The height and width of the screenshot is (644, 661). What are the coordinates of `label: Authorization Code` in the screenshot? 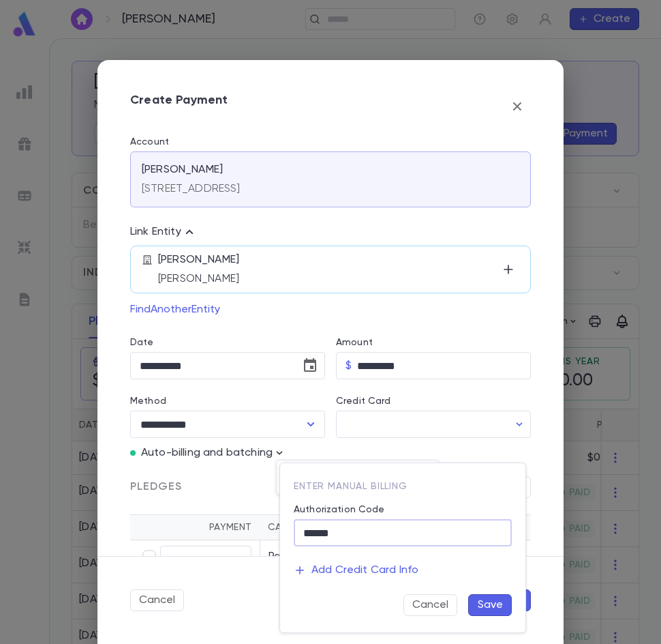 It's located at (340, 509).